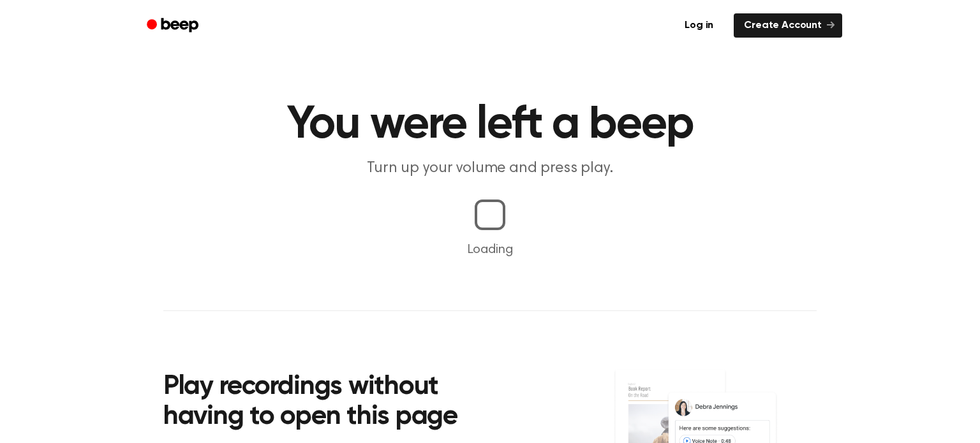 This screenshot has height=443, width=980. I want to click on a: Beep, so click(174, 26).